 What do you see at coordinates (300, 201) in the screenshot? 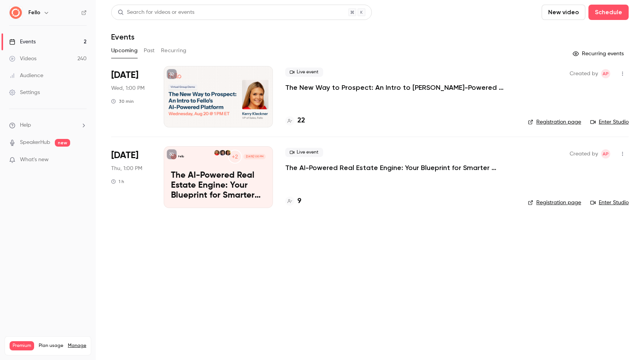
I see `h4: 9` at bounding box center [300, 201].